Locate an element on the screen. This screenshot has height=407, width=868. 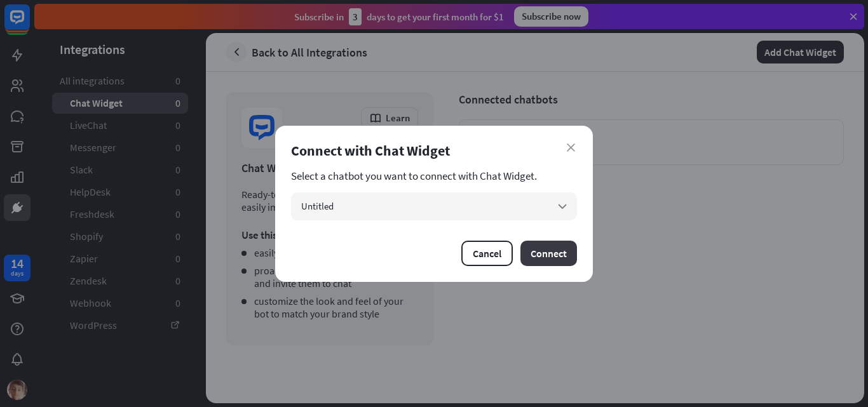
div: Connect with Chat Widget is located at coordinates (434, 151).